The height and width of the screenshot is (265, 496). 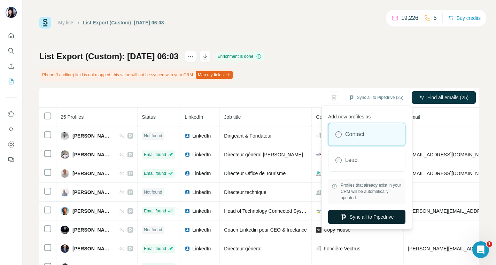 What do you see at coordinates (448, 97) in the screenshot?
I see `span: Find all emails (25)` at bounding box center [448, 97].